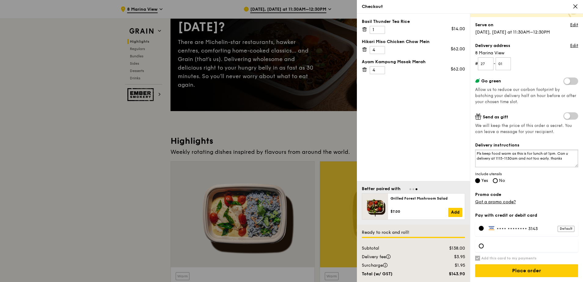 This screenshot has width=583, height=282. I want to click on span: Include utensils, so click(526, 174).